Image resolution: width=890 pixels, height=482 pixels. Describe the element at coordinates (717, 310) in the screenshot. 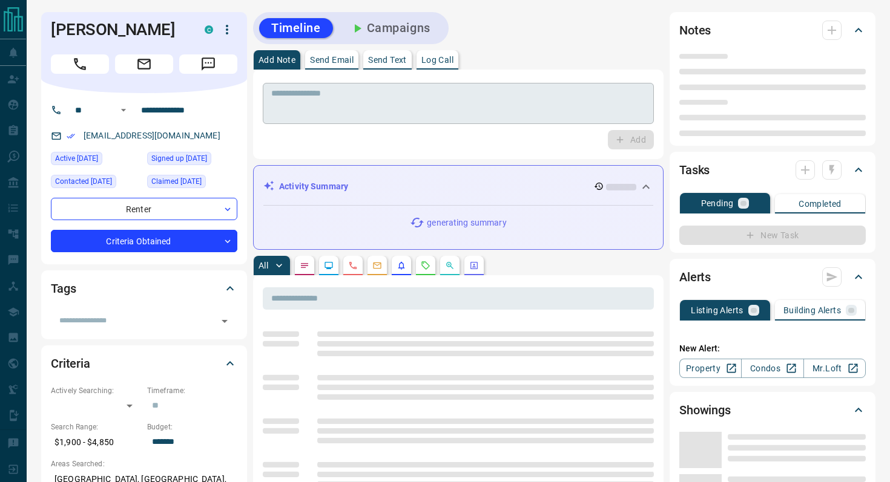

I see `p: Listing Alerts` at that location.